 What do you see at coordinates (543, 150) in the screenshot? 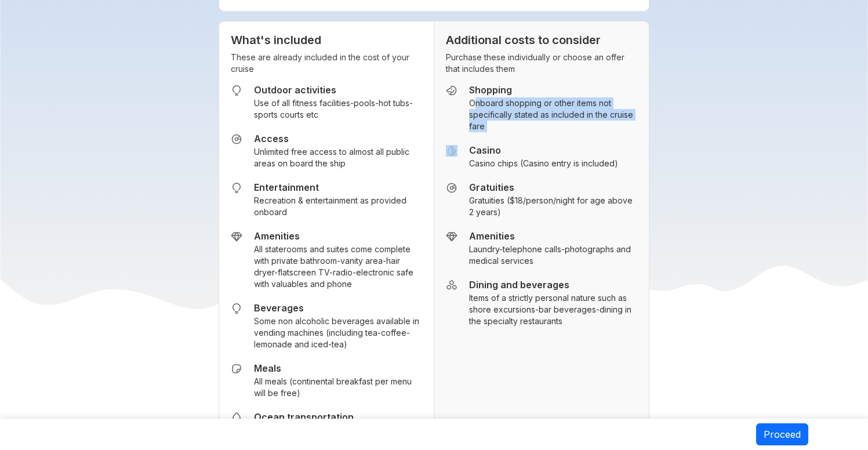
I see `h5: Casino` at bounding box center [543, 150].